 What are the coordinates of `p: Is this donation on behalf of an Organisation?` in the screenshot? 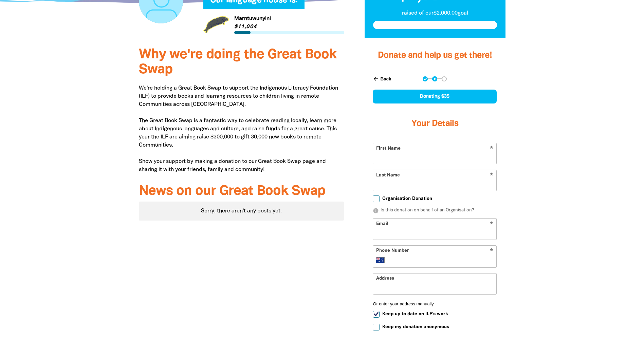 It's located at (435, 211).